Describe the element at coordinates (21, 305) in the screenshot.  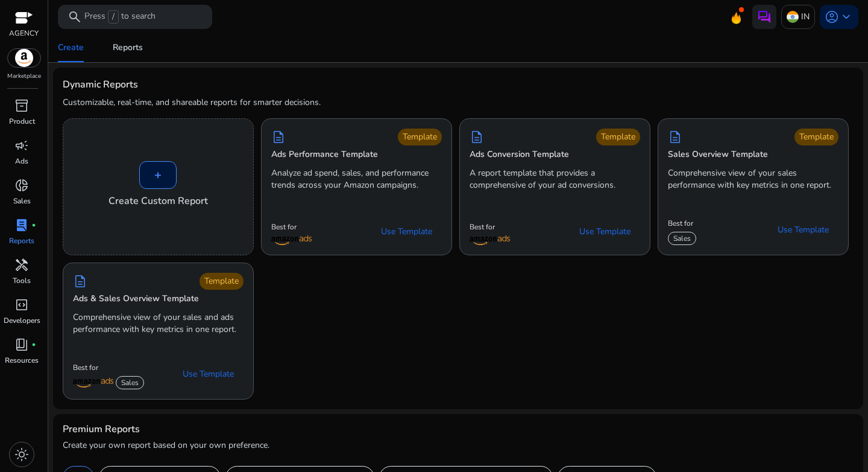
I see `span: code_blocks` at that location.